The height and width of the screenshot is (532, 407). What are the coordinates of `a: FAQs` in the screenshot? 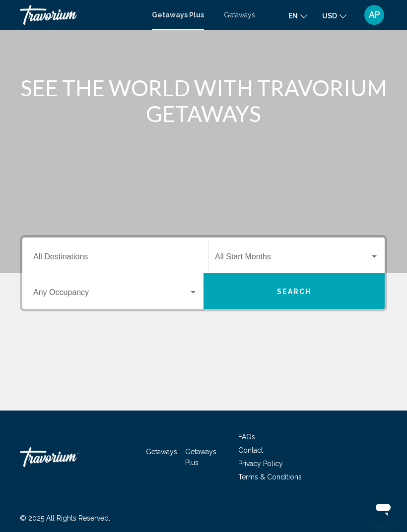 It's located at (247, 437).